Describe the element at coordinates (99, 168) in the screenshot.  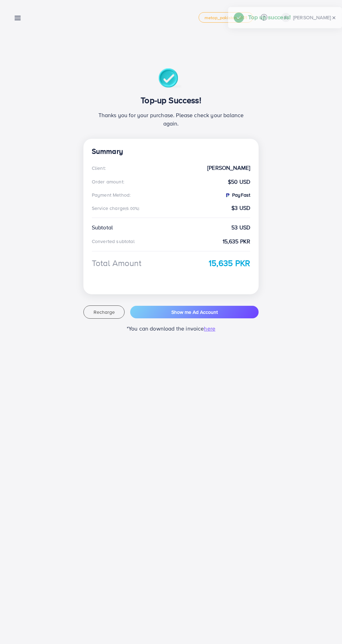
I see `div: Client:` at that location.